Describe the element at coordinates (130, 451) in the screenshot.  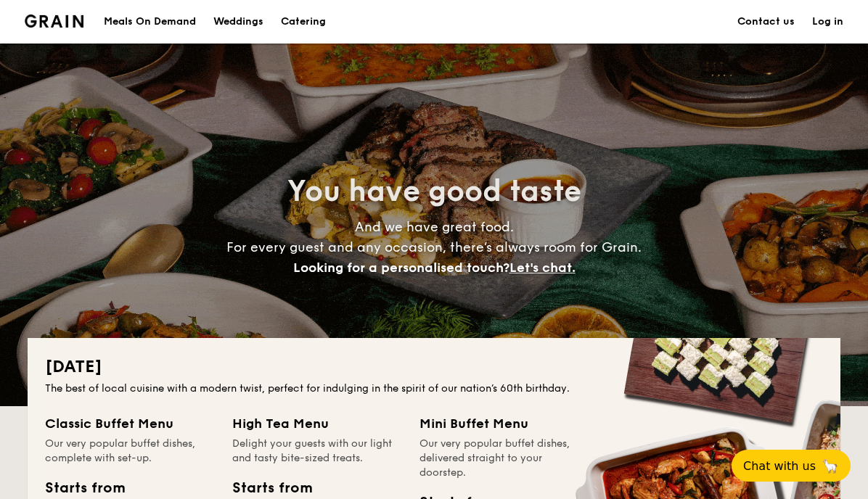
I see `div: Our very popular buffet dishes, complete with set-up.` at that location.